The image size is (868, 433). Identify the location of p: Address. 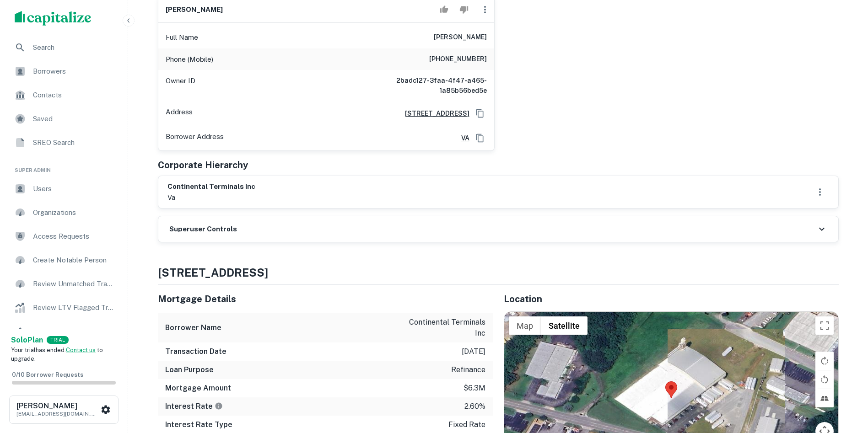
(179, 114).